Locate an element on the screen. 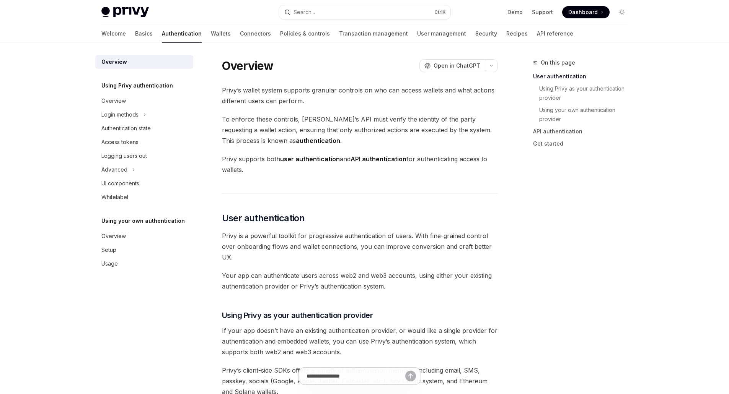 Image resolution: width=729 pixels, height=394 pixels. a: Transaction management is located at coordinates (373, 34).